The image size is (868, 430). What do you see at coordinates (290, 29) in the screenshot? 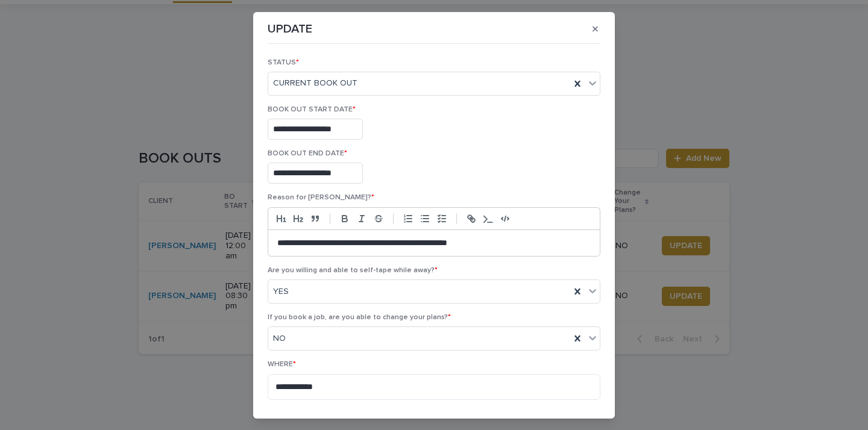
I see `p: UPDATE` at bounding box center [290, 29].